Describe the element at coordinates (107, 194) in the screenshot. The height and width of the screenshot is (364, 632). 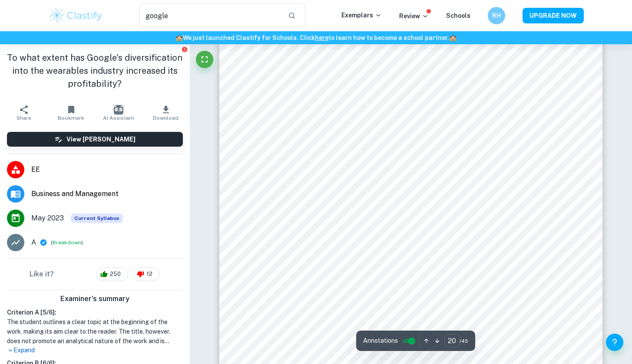
I see `span: Business and Management` at that location.